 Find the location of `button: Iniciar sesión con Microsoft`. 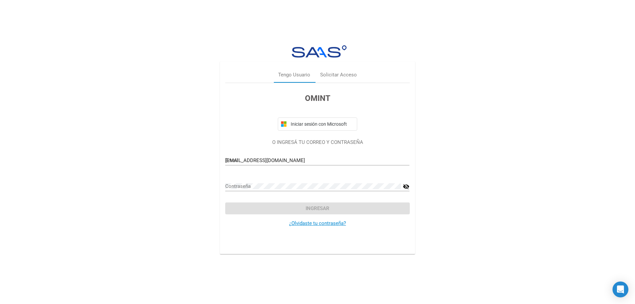

button: Iniciar sesión con Microsoft is located at coordinates (317, 124).